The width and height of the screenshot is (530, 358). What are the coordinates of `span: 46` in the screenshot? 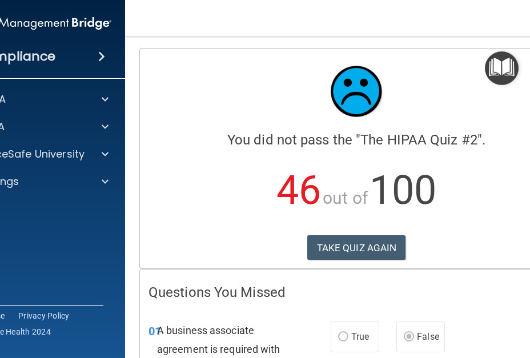 It's located at (298, 190).